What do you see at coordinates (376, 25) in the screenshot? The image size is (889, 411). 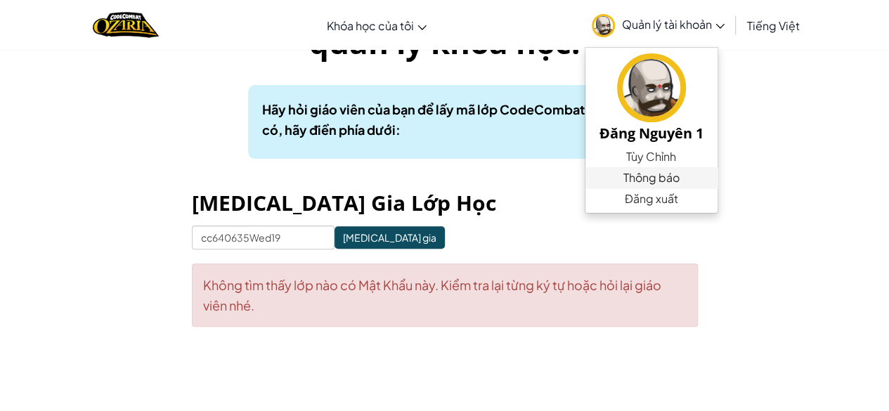 I see `a: Khóa học của tôi` at bounding box center [376, 25].